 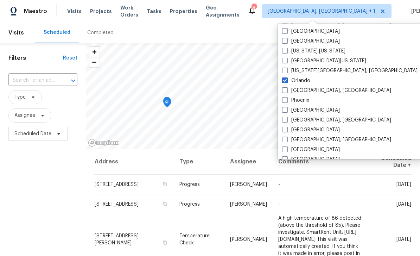 What do you see at coordinates (94, 52) in the screenshot?
I see `button: Zoom in` at bounding box center [94, 52].